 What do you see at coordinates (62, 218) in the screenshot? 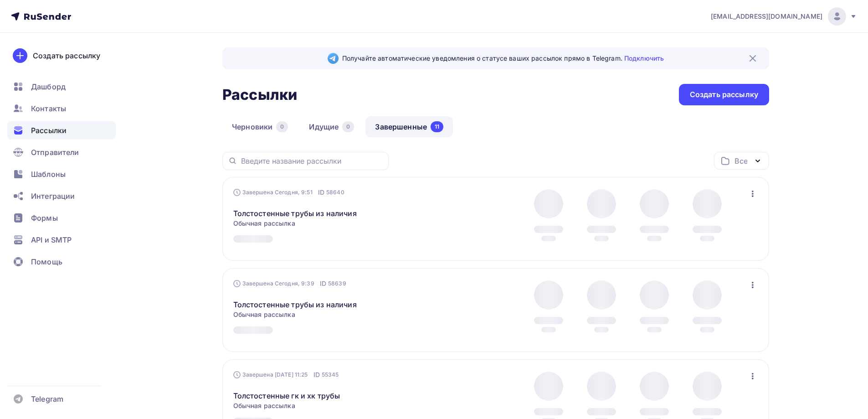
I see `a: Формы` at bounding box center [62, 218].